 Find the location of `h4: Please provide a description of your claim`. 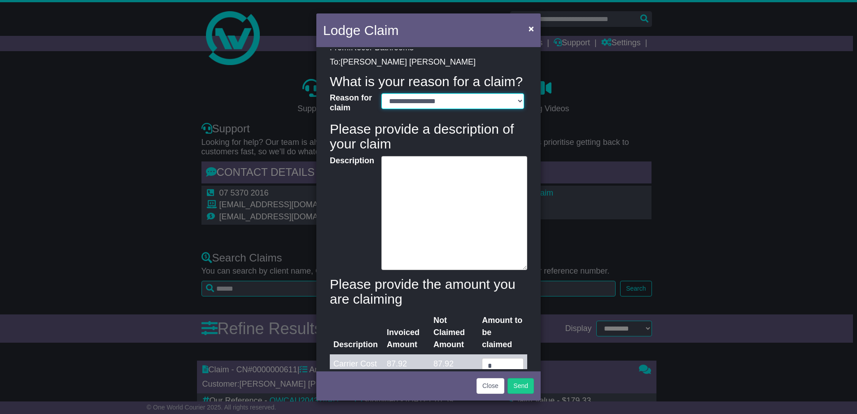

h4: Please provide a description of your claim is located at coordinates (429, 136).